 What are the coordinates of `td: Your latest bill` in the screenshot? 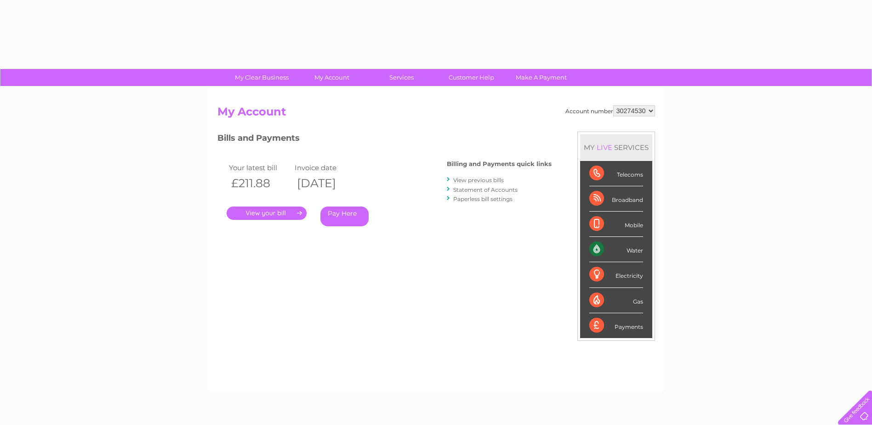 It's located at (260, 167).